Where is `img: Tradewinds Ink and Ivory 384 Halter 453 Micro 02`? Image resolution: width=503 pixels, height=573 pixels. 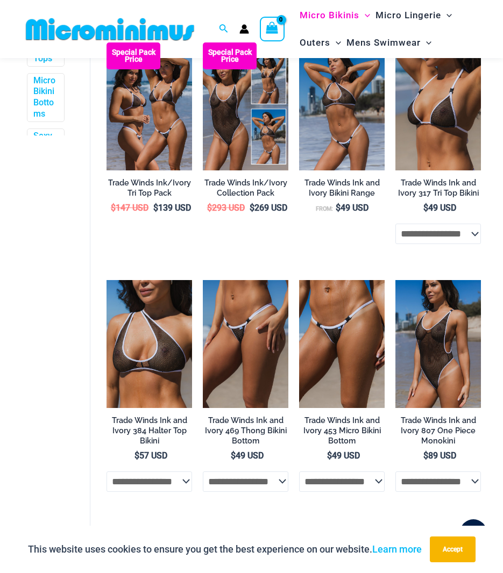 img: Tradewinds Ink and Ivory 384 Halter 453 Micro 02 is located at coordinates (341, 106).